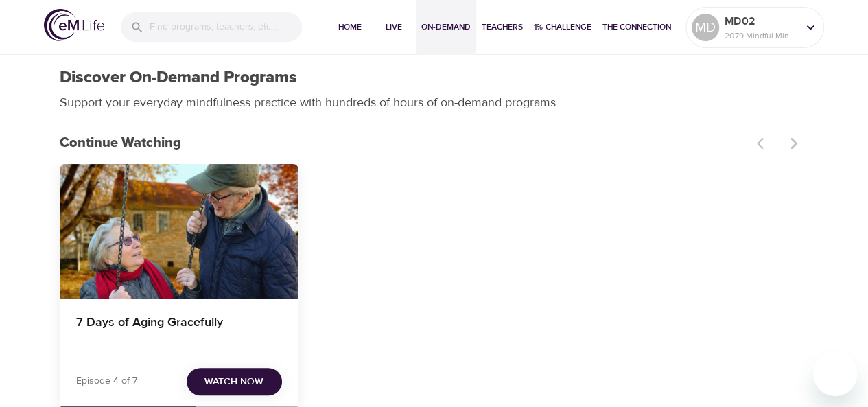 The width and height of the screenshot is (868, 407). I want to click on div: MD, so click(705, 27).